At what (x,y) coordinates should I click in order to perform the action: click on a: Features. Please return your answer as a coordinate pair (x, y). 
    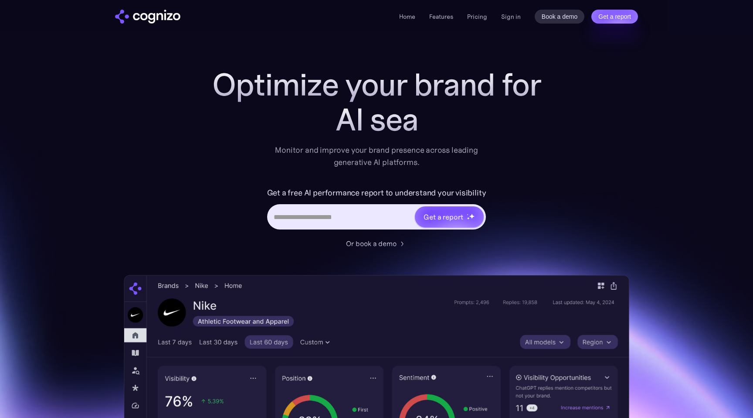
    Looking at the image, I should click on (441, 17).